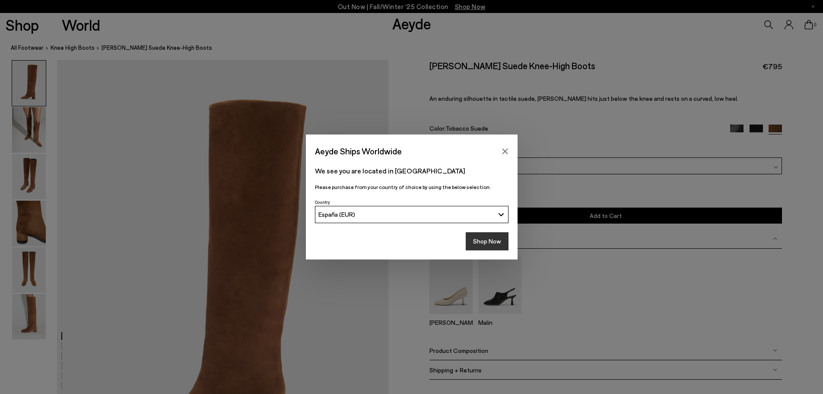  I want to click on span: Country, so click(322, 202).